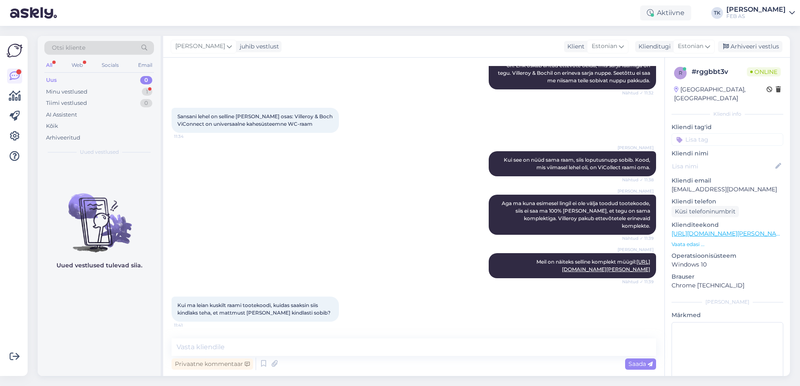  I want to click on div: Minu vestlused, so click(66, 92).